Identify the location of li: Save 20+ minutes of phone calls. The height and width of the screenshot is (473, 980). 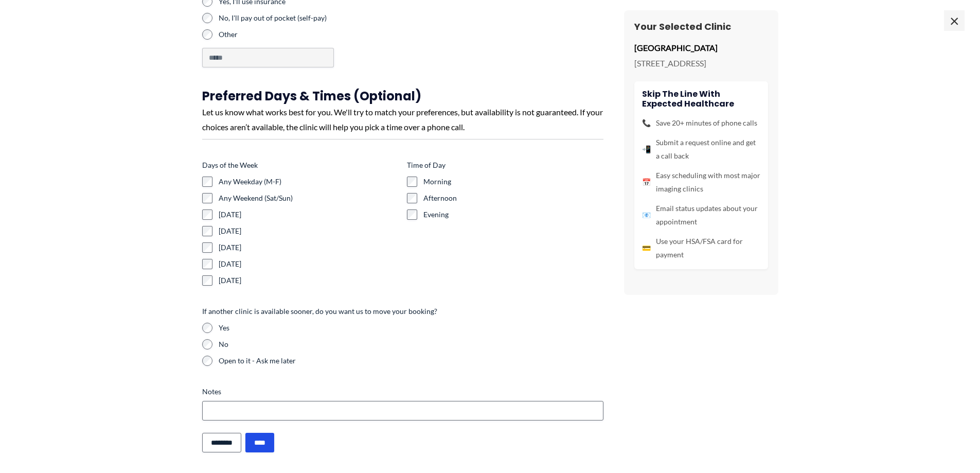
(701, 123).